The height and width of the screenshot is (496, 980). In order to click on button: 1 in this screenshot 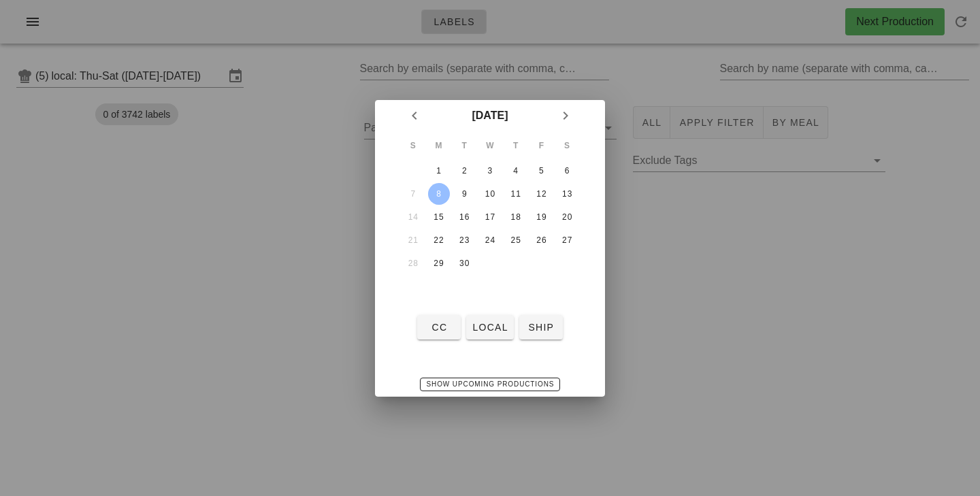, I will do `click(439, 171)`.